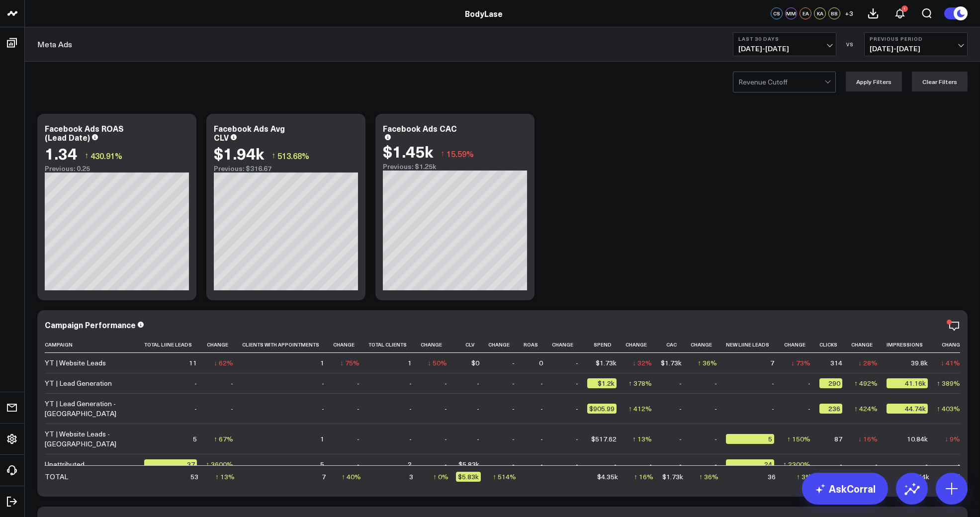  Describe the element at coordinates (175, 344) in the screenshot. I see `th: Total Liine Leads` at that location.